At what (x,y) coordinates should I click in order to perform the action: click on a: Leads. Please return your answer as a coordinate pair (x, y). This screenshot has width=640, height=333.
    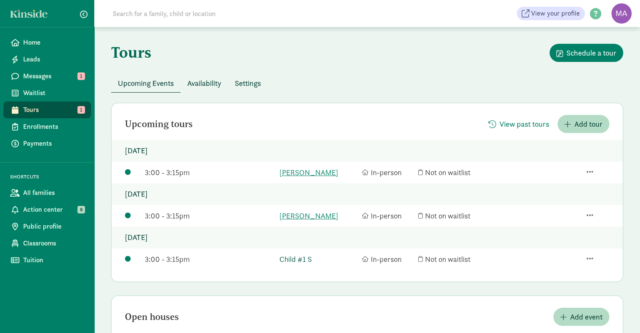
    Looking at the image, I should click on (47, 59).